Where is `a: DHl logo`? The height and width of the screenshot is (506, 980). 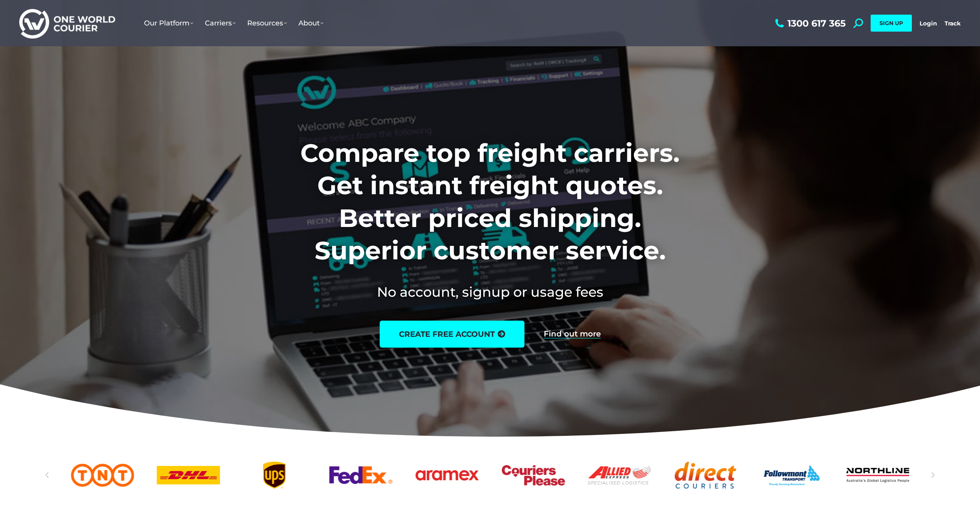
a: DHl logo is located at coordinates (189, 475).